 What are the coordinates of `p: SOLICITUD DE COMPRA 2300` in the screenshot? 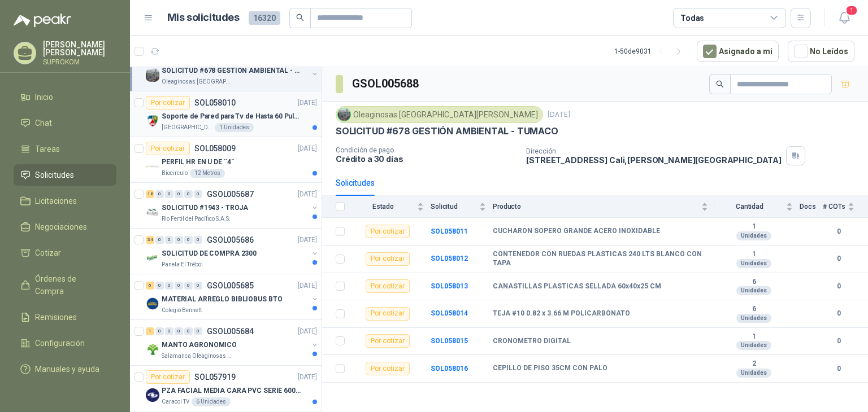 It's located at (209, 254).